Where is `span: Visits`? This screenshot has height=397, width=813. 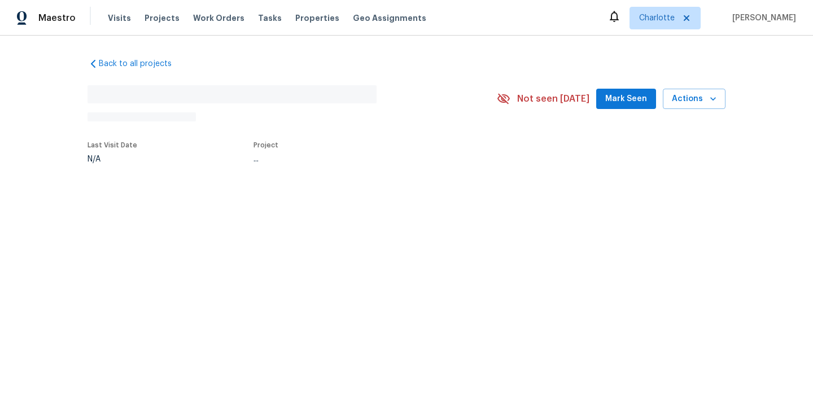 span: Visits is located at coordinates (119, 18).